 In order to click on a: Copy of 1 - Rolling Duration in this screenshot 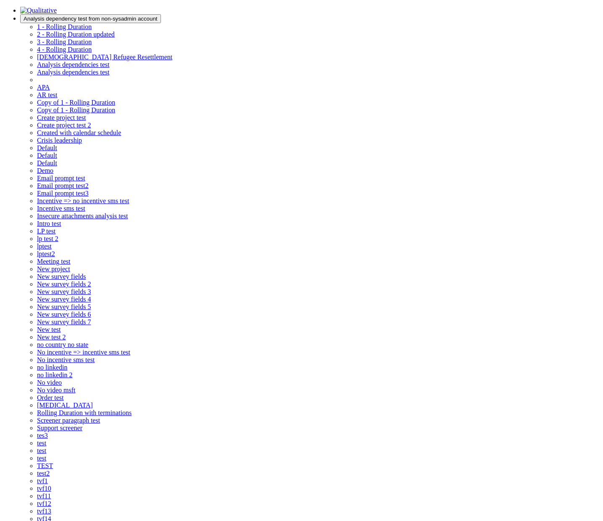, I will do `click(76, 110)`.